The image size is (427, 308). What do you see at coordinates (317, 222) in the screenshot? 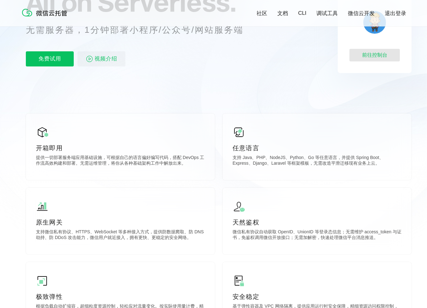
I see `p: 天然鉴权` at bounding box center [317, 222].